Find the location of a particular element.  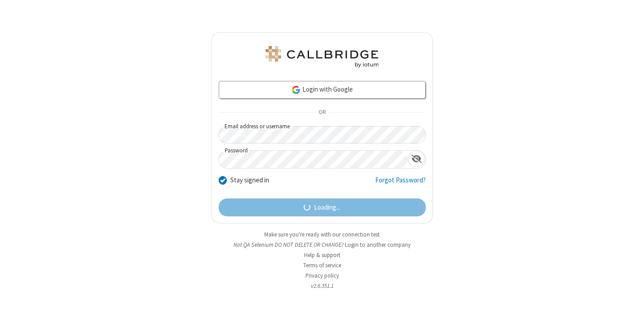

a: Login with Google is located at coordinates (322, 90).